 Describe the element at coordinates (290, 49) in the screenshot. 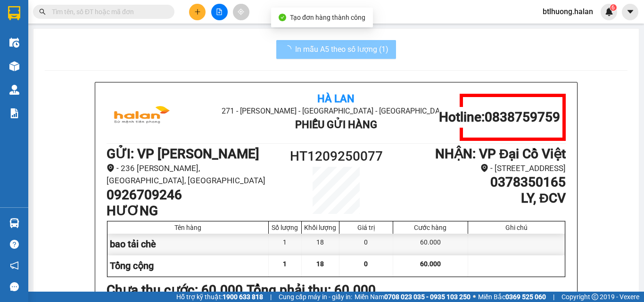

I see `span: loading` at that location.